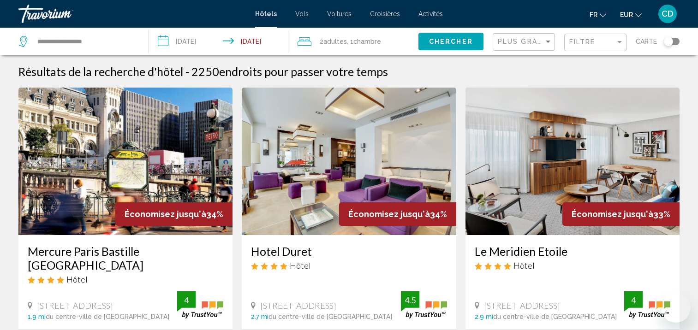  Describe the element at coordinates (367, 42) in the screenshot. I see `span: Chambre` at that location.